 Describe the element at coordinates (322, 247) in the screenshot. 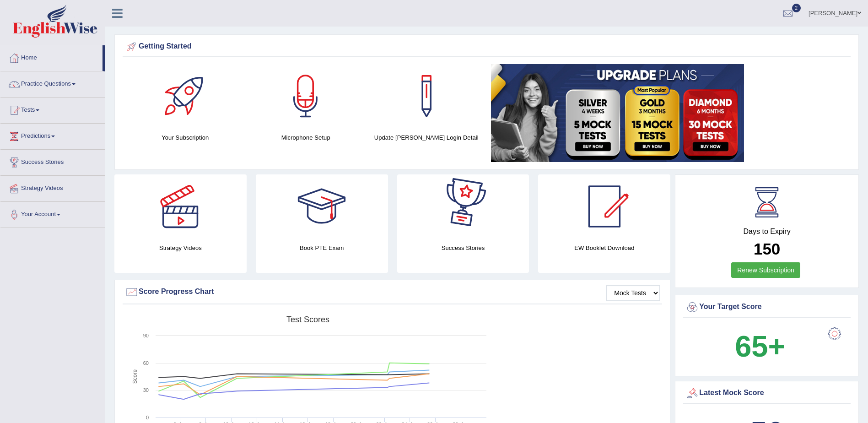

I see `h4: Book PTE Exam` at that location.